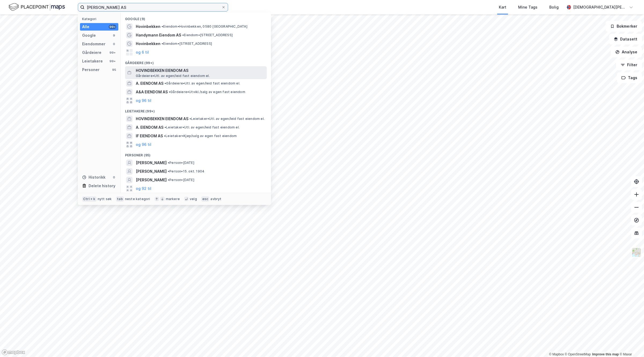 The width and height of the screenshot is (644, 357). What do you see at coordinates (196, 109) in the screenshot?
I see `div: Leietakere (99+)` at bounding box center [196, 109].